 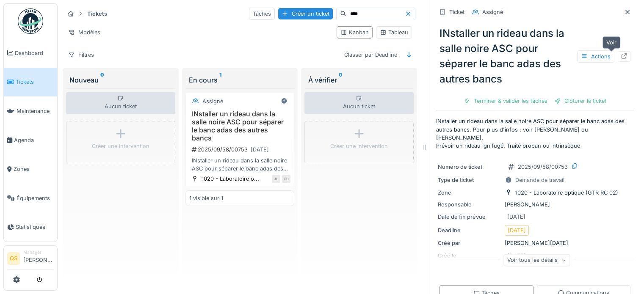 What do you see at coordinates (470, 216) in the screenshot?
I see `div: Date de fin prévue` at bounding box center [470, 216].